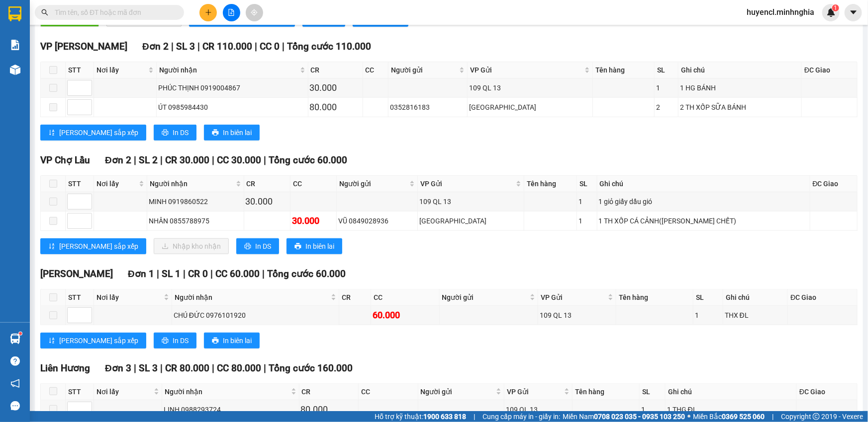  Describe the element at coordinates (729, 417) in the screenshot. I see `span: Miền Bắc` at that location.